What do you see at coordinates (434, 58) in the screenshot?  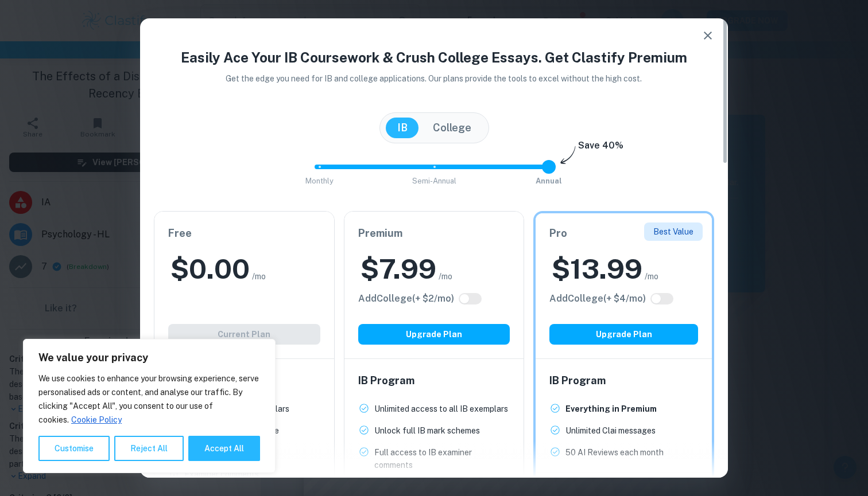 I see `h4: Easily Ace Your IB Coursework & Crush College Essays. Get Clastify Premium` at bounding box center [434, 58].